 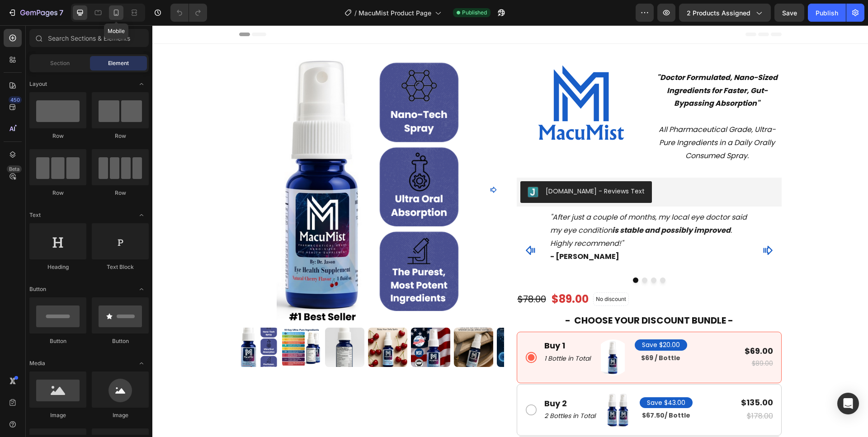 I want to click on img: gempages_574590915373433631-8a8ca386-fb59-40bb-8105-c77fc68b12d8.png, so click(x=429, y=78).